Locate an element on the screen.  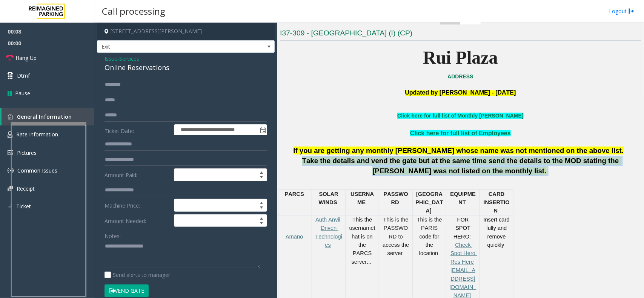
span: Take the details and vend the gate but at the same time send the details to the MOD stating the [... is located at coordinates (461, 166).